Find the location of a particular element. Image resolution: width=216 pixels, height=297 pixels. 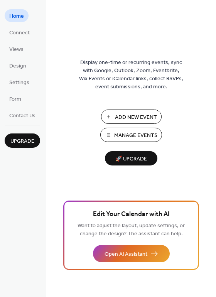

button: Upgrade is located at coordinates (22, 140).